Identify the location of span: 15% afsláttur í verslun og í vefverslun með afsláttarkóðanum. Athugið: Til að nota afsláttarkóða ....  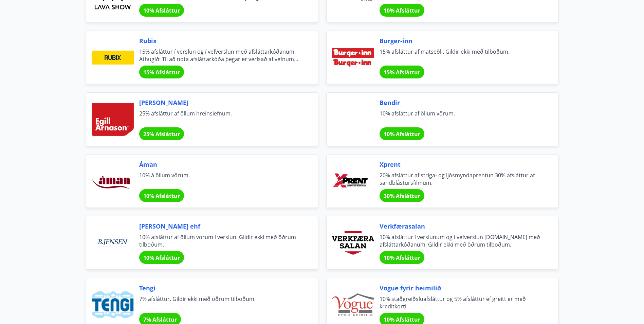
(220, 56).